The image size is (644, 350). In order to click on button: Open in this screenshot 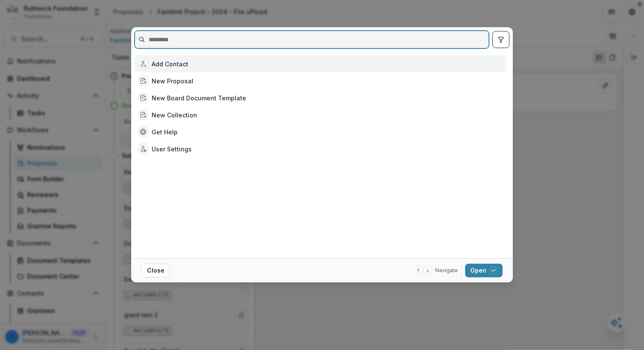, I will do `click(484, 270)`.